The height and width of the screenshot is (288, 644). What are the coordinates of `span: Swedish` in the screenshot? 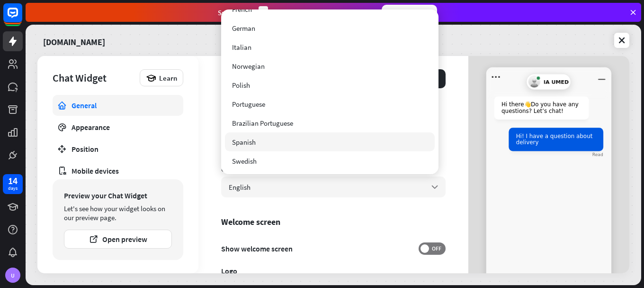 It's located at (244, 161).